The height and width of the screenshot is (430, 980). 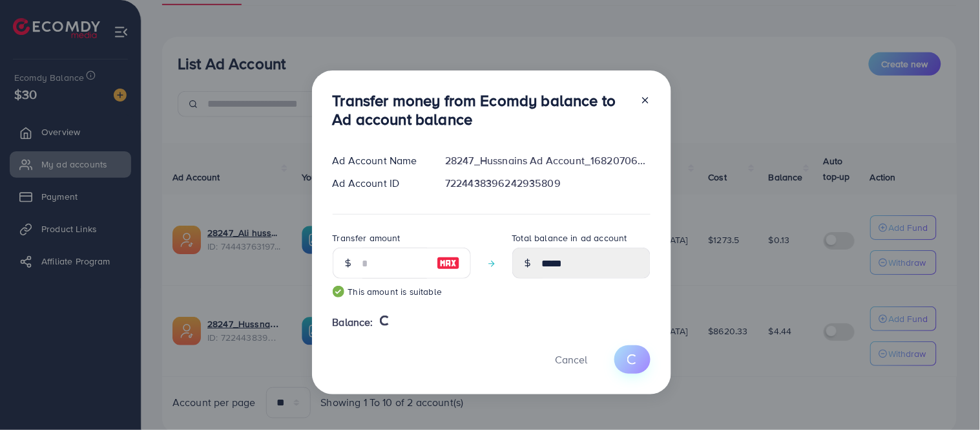 I want to click on img: guide, so click(x=339, y=291).